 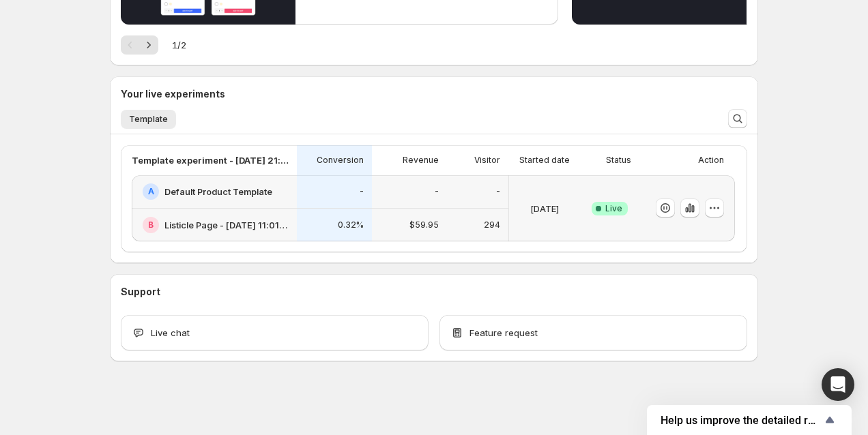 What do you see at coordinates (350, 225) in the screenshot?
I see `p: 0.32%` at bounding box center [350, 225].